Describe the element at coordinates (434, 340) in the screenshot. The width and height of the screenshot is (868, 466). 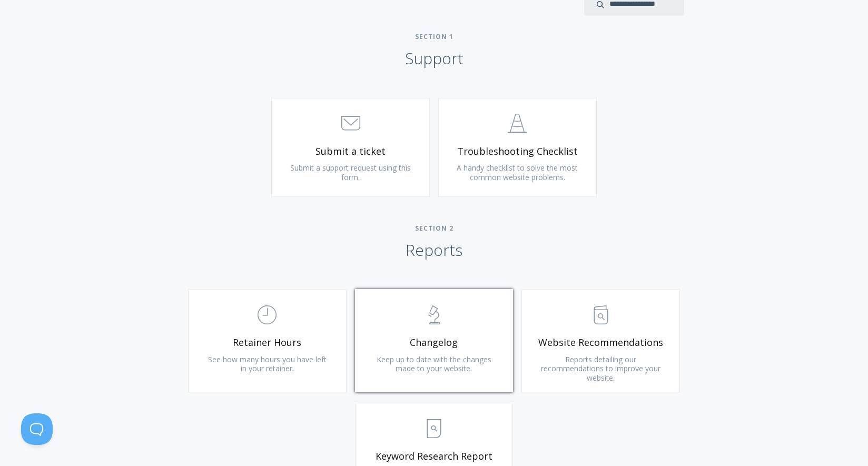
I see `a: Changelog Keep up to date with the changes made to your website.` at that location.